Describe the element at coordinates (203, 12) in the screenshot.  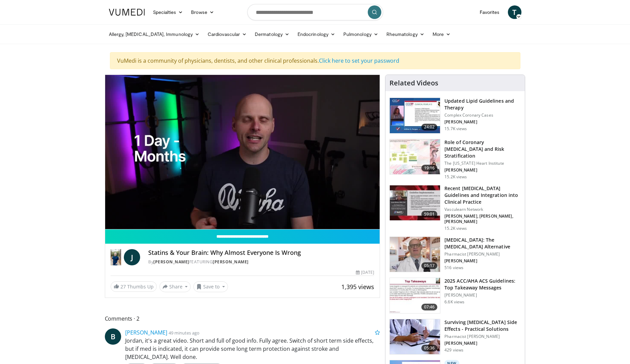
I see `a: Browse` at that location.